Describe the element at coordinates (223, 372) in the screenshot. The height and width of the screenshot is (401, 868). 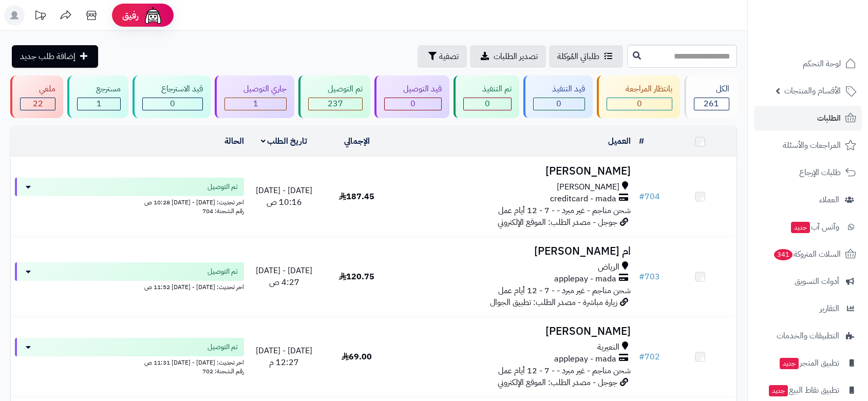
I see `span: رقم الشحنة: 702` at that location.